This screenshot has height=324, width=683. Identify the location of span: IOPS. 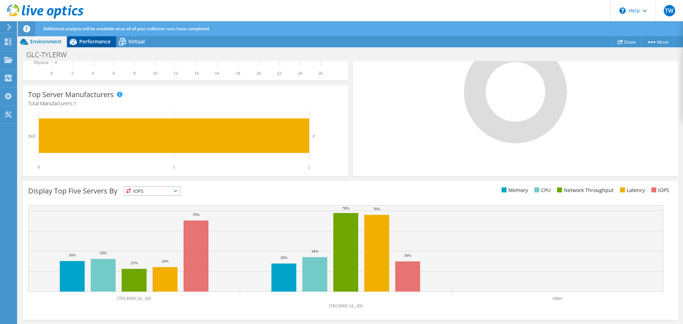
(152, 191).